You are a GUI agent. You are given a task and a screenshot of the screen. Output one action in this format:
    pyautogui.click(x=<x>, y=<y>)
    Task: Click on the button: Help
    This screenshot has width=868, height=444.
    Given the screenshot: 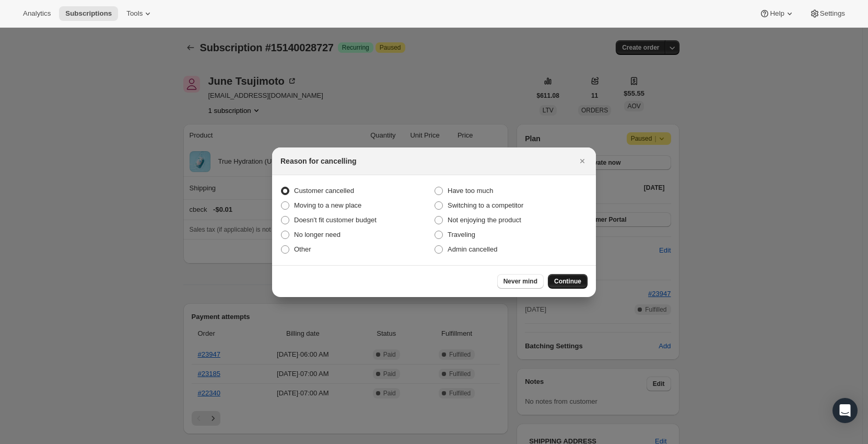 What is the action you would take?
    pyautogui.click(x=777, y=14)
    